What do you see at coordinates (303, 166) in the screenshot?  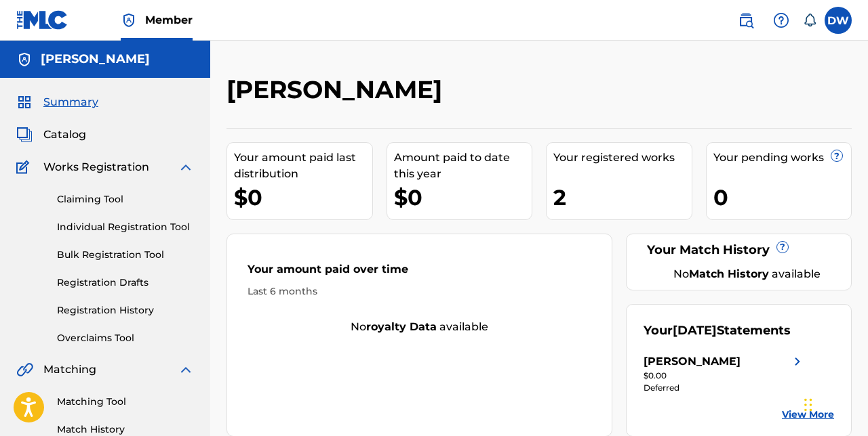 I see `div: Your amount paid last distribution` at bounding box center [303, 166].